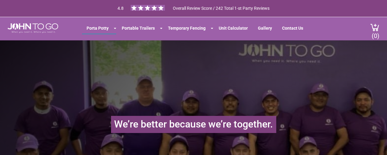  Describe the element at coordinates (121, 8) in the screenshot. I see `span: 4.8` at that location.